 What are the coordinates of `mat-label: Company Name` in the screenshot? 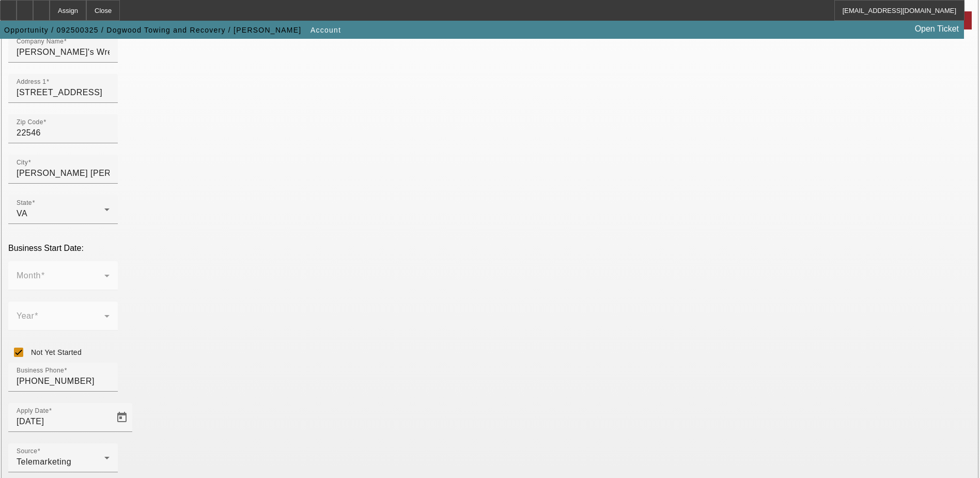 It's located at (40, 42).